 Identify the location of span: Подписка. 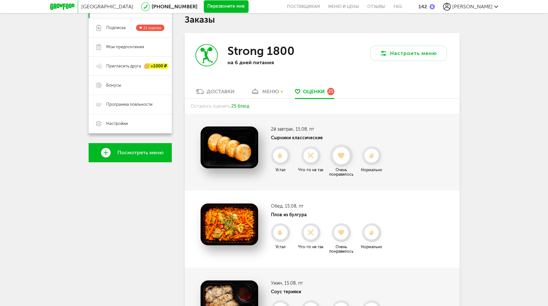
(116, 28).